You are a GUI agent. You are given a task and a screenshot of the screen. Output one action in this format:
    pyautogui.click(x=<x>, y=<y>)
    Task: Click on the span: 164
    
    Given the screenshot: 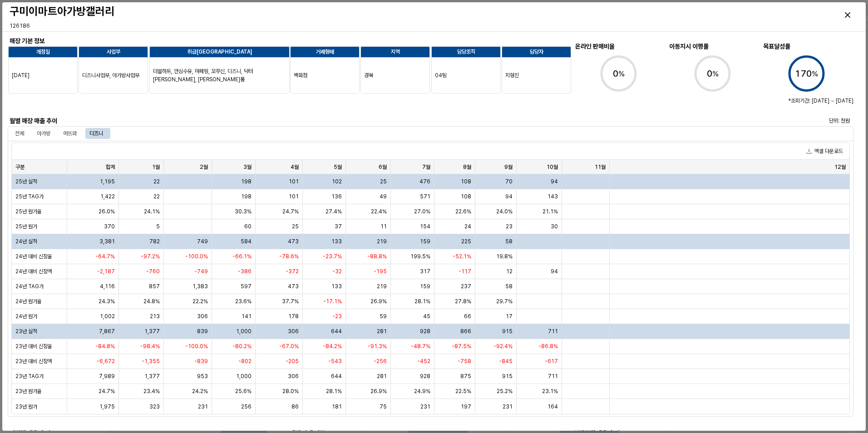 What is the action you would take?
    pyautogui.click(x=552, y=407)
    